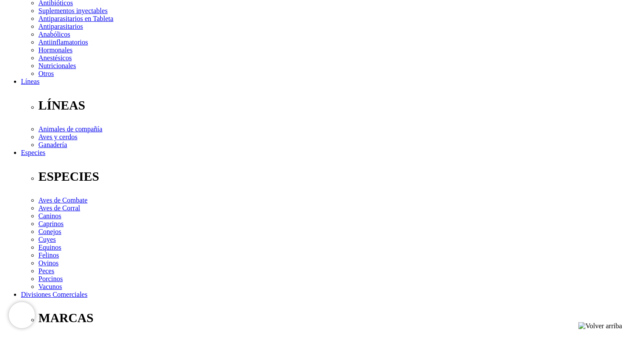  Describe the element at coordinates (46, 270) in the screenshot. I see `a: Peces` at that location.